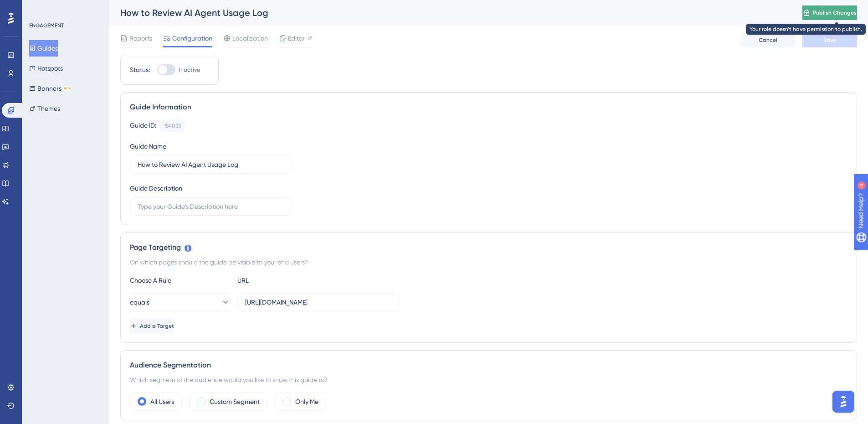 The width and height of the screenshot is (868, 424). What do you see at coordinates (141, 38) in the screenshot?
I see `span: Reports` at bounding box center [141, 38].